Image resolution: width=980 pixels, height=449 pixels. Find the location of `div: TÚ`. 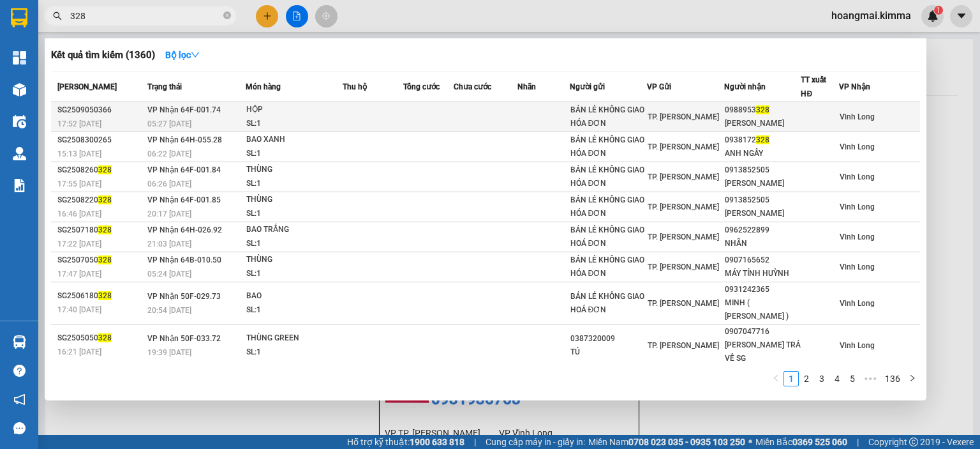

div: TÚ is located at coordinates (608, 352).